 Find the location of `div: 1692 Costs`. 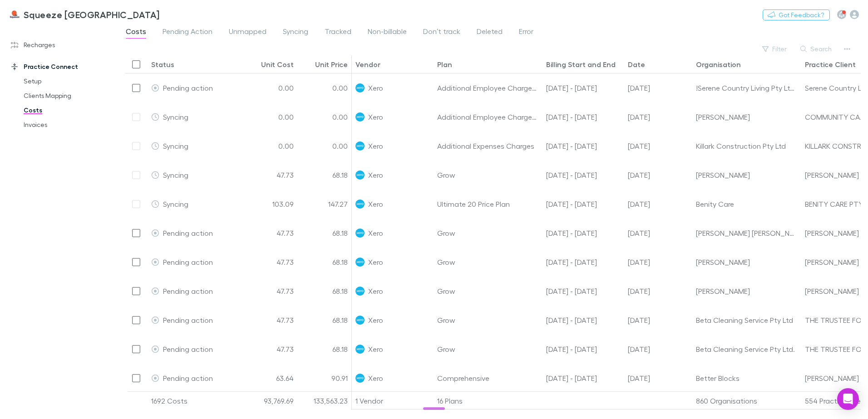

div: 1692 Costs is located at coordinates (195, 401).